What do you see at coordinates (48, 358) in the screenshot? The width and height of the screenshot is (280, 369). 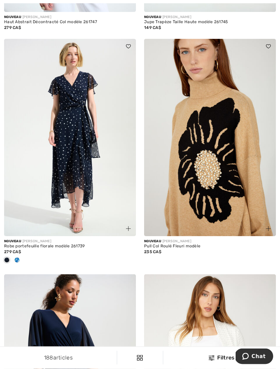 I see `span: 188` at bounding box center [48, 358].